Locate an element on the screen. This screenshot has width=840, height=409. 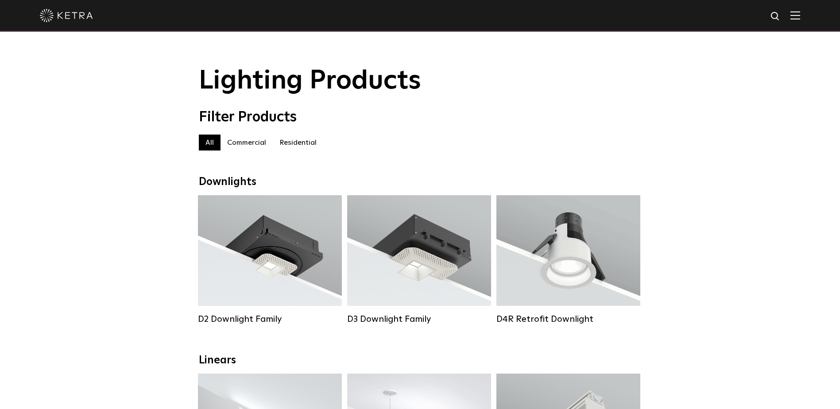
a: D2 Downlight Family Lumen Output:1200Colors:White / Black / Gloss Black / Silver / Bronze / Silve... is located at coordinates (270, 260).